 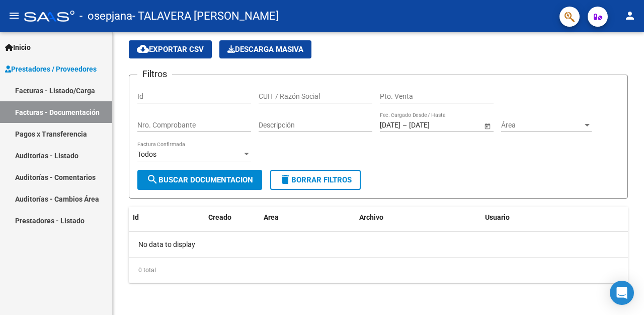 I want to click on mat-icon: search, so click(x=152, y=179).